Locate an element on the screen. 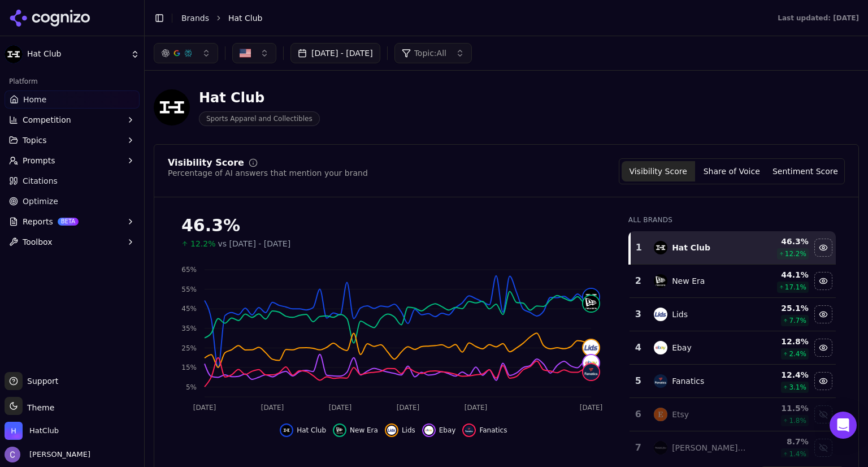 The width and height of the screenshot is (868, 467). button: Open organization switcher is located at coordinates (32, 431).